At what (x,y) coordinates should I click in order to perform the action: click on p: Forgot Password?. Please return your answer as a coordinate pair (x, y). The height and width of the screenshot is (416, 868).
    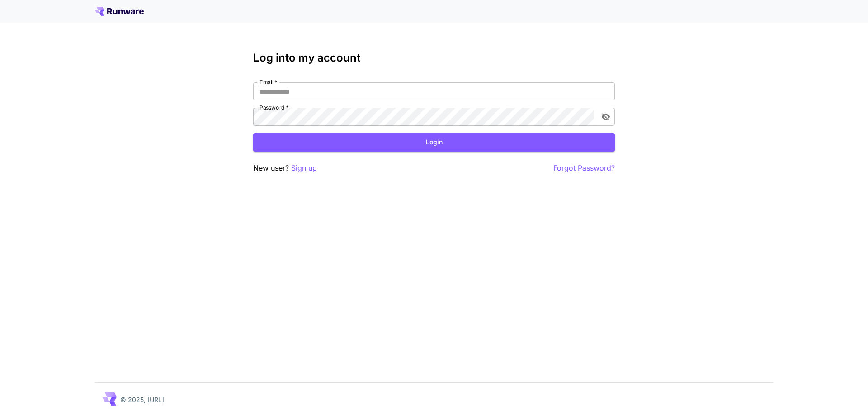
    Looking at the image, I should click on (584, 168).